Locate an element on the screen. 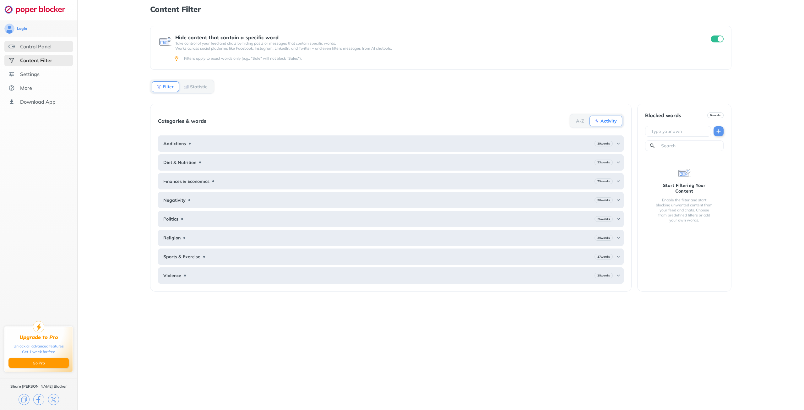 The image size is (804, 410). b: 29 words is located at coordinates (604, 144).